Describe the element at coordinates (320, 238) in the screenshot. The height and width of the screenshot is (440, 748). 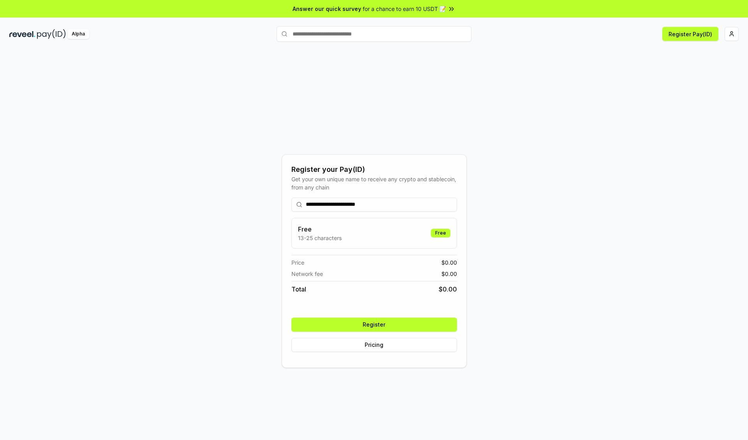
I see `p: 13-25 characters` at that location.